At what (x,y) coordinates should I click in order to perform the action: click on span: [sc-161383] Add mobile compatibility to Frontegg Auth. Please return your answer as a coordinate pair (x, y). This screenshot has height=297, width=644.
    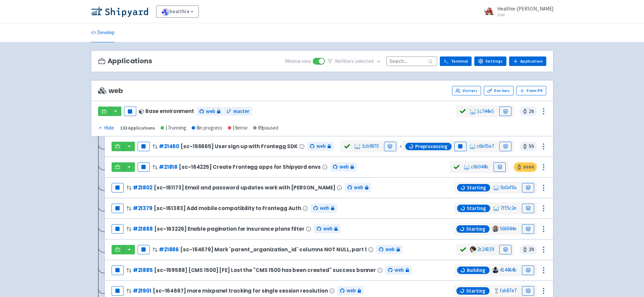
    Looking at the image, I should click on (227, 208).